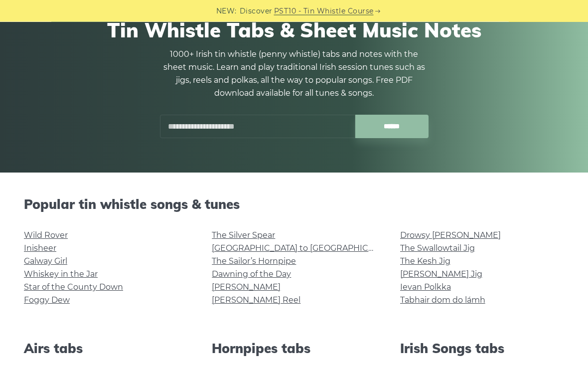  Describe the element at coordinates (443, 300) in the screenshot. I see `a: Tabhair dom do lámh` at that location.